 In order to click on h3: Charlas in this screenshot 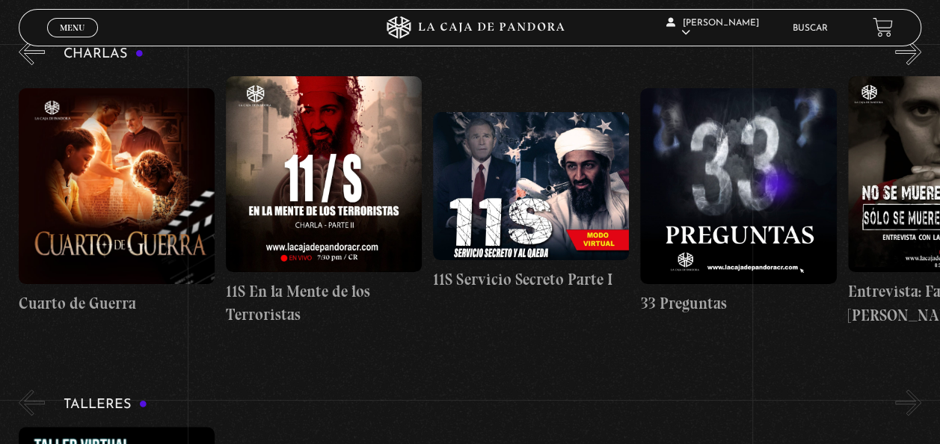, I will do `click(103, 54)`.